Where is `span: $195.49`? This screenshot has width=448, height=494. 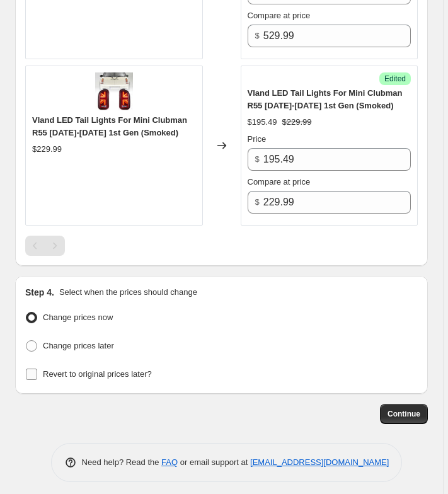 span: $195.49 is located at coordinates (262, 122).